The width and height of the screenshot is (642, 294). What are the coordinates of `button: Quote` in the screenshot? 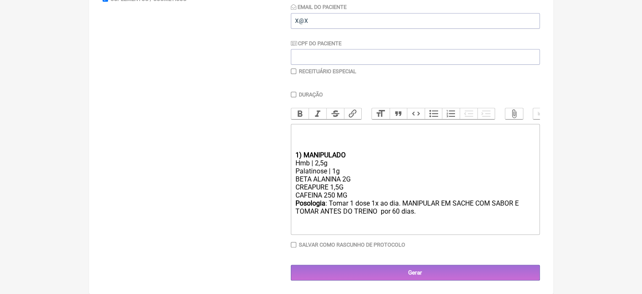 It's located at (399, 114).